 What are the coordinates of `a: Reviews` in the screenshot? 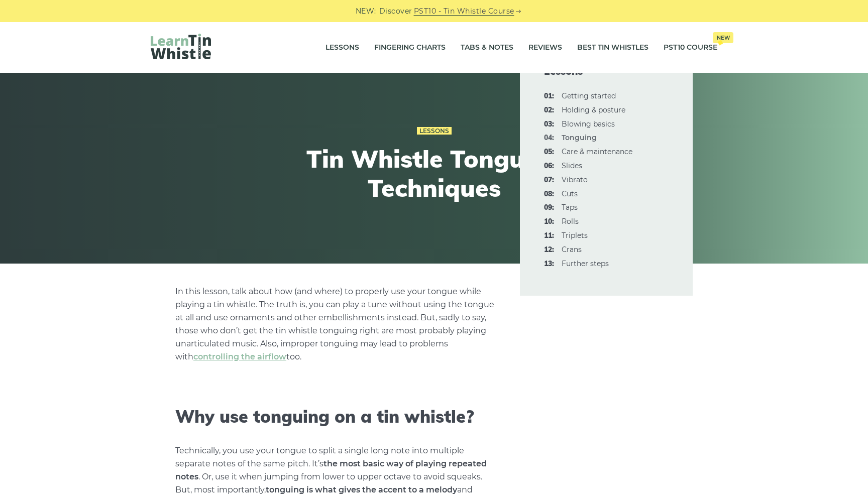 It's located at (545, 48).